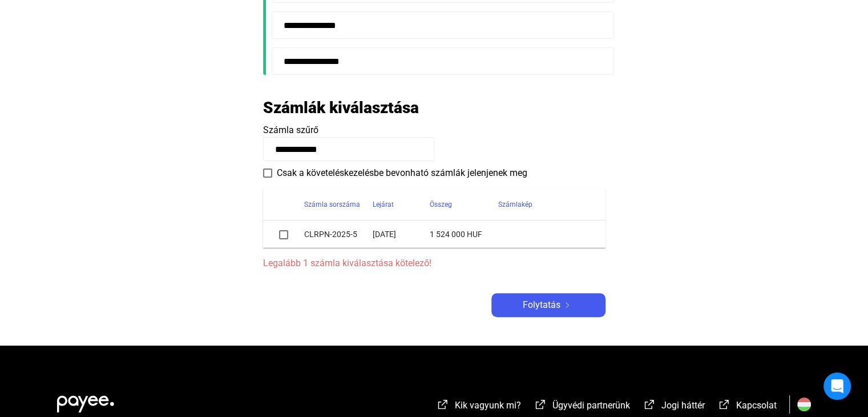 The image size is (868, 417). Describe the element at coordinates (434, 264) in the screenshot. I see `span: Legalább 1 számla kiválasztása kötelező!` at that location.